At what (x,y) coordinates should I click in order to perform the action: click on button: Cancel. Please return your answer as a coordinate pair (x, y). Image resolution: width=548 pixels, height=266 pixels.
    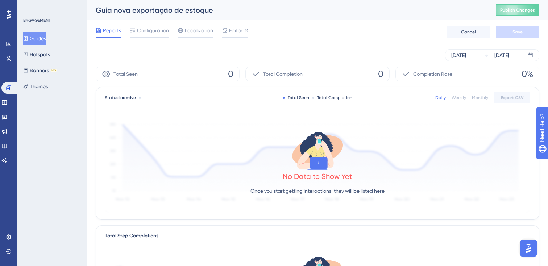
    Looking at the image, I should click on (469, 32).